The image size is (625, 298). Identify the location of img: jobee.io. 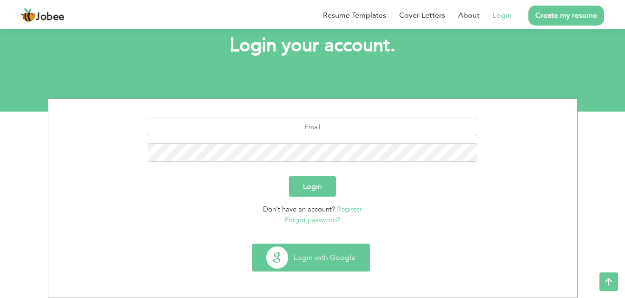
(28, 15).